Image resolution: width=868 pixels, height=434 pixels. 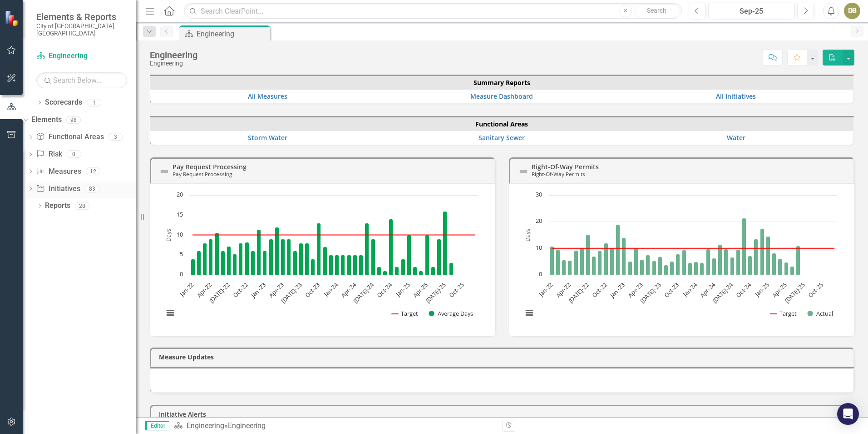 I want to click on path: Oct-22, 8.2. Average Days., so click(x=247, y=258).